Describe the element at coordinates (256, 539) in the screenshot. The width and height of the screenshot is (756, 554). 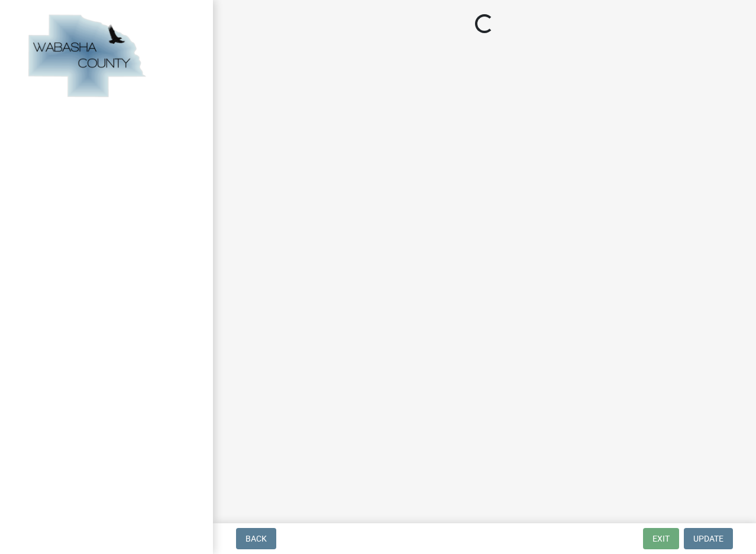
I see `span: Back` at that location.